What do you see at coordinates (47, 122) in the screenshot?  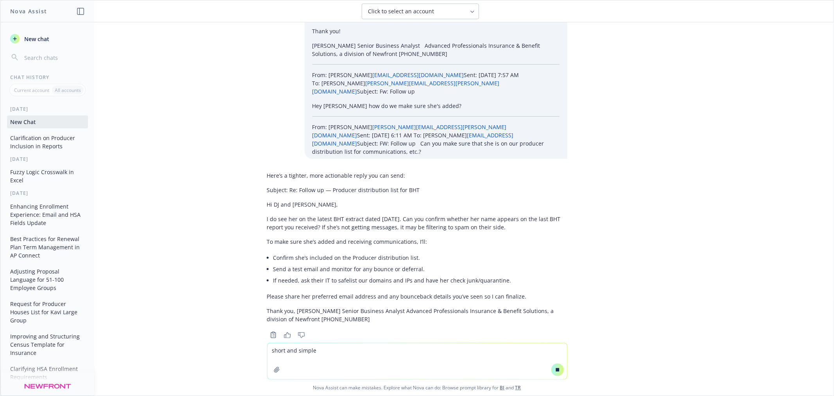 I see `button: New Chat` at bounding box center [47, 122].